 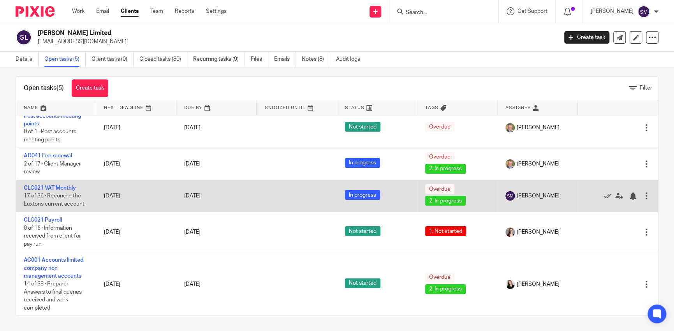 I want to click on span: 1. Not started, so click(x=446, y=231).